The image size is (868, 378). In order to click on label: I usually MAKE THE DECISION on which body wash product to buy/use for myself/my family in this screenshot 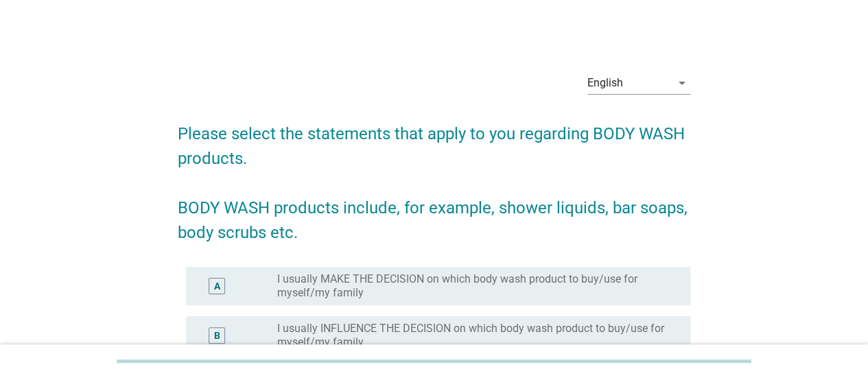, I will do `click(473, 285)`.